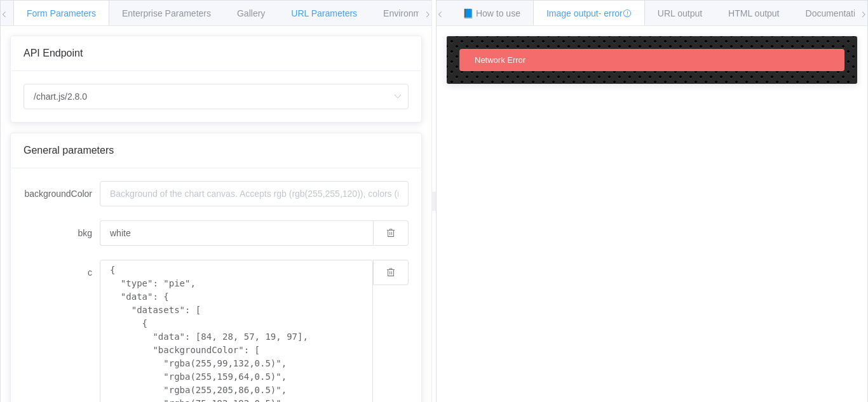  What do you see at coordinates (53, 53) in the screenshot?
I see `span: API Endpoint` at bounding box center [53, 53].